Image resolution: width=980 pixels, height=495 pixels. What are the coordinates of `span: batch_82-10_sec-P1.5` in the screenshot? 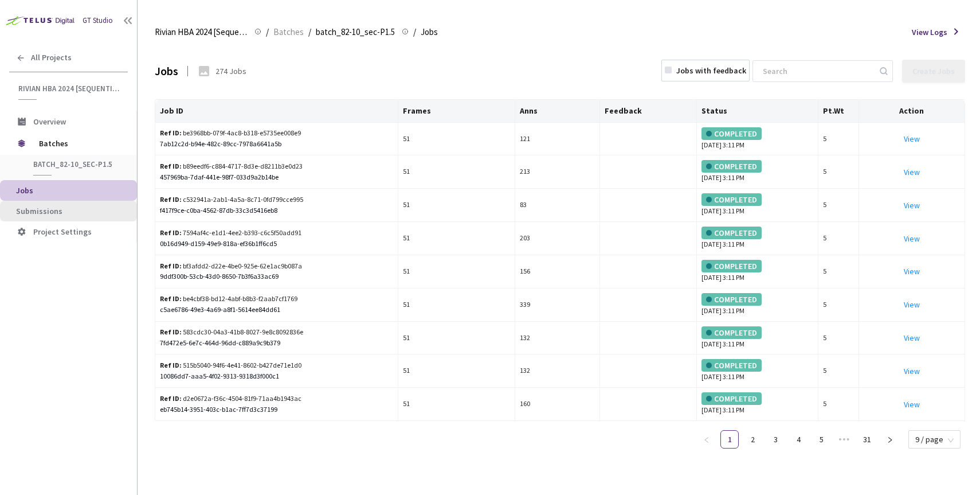 It's located at (355, 32).